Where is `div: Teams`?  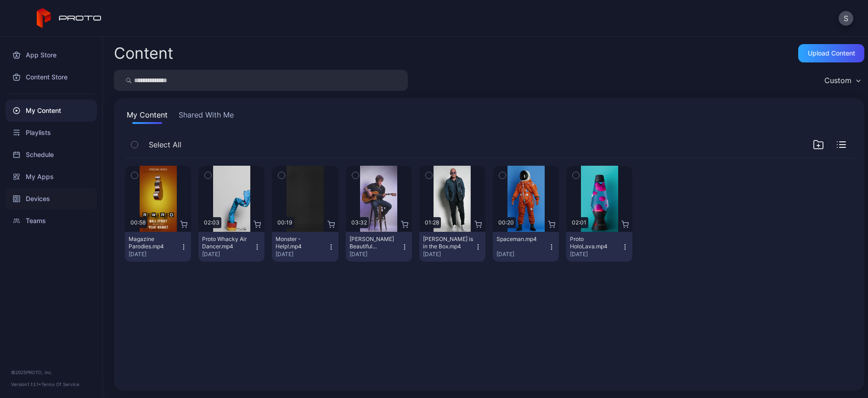
div: Teams is located at coordinates (51, 221).